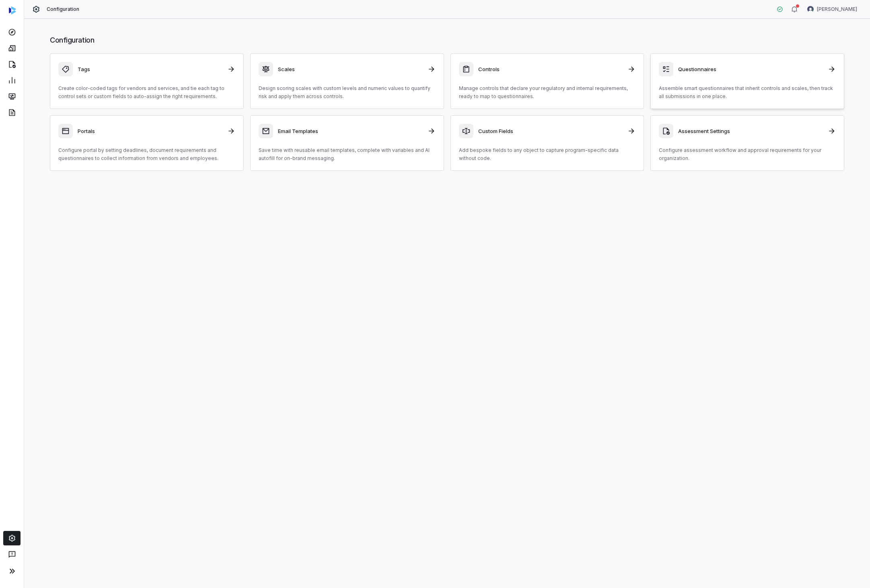 This screenshot has width=870, height=588. I want to click on h3: Custom Fields, so click(551, 131).